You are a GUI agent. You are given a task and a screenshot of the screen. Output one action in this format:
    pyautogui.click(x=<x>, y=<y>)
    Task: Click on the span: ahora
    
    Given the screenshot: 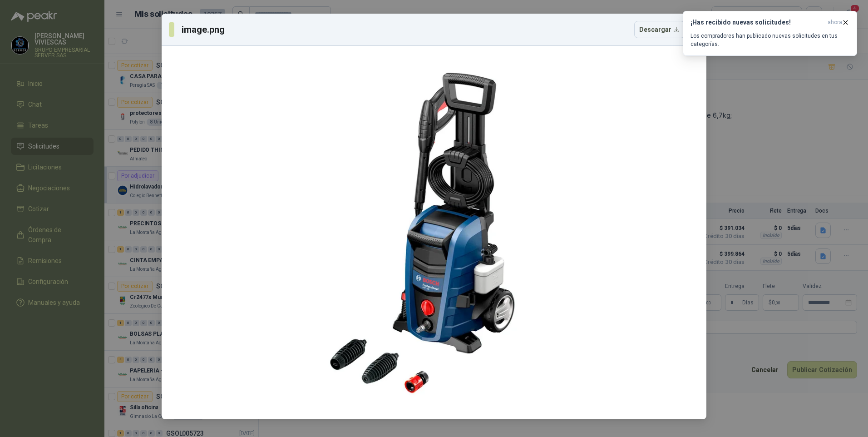 What is the action you would take?
    pyautogui.click(x=835, y=22)
    